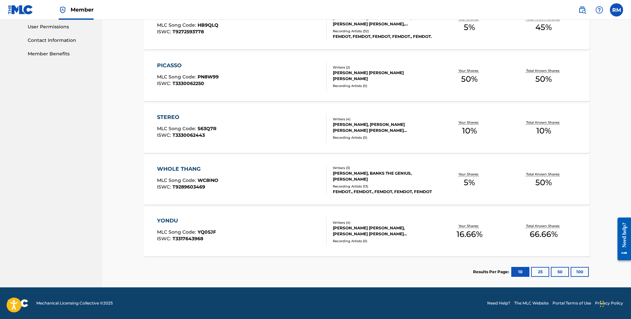 This screenshot has height=319, width=631. Describe the element at coordinates (531, 303) in the screenshot. I see `a: The MLC Website` at that location.